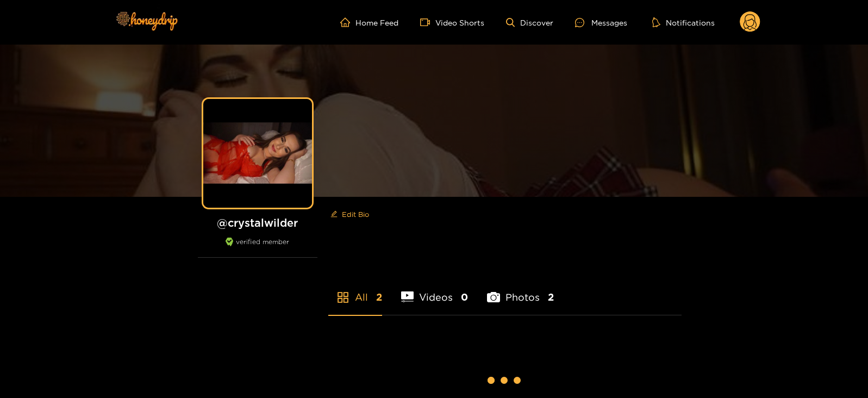 This screenshot has height=398, width=868. I want to click on span: appstore, so click(343, 297).